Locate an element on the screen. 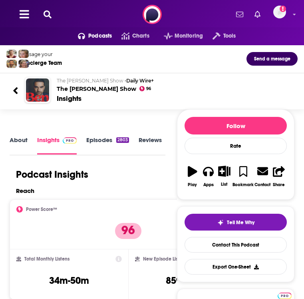  img: Barbara Profile is located at coordinates (24, 64).